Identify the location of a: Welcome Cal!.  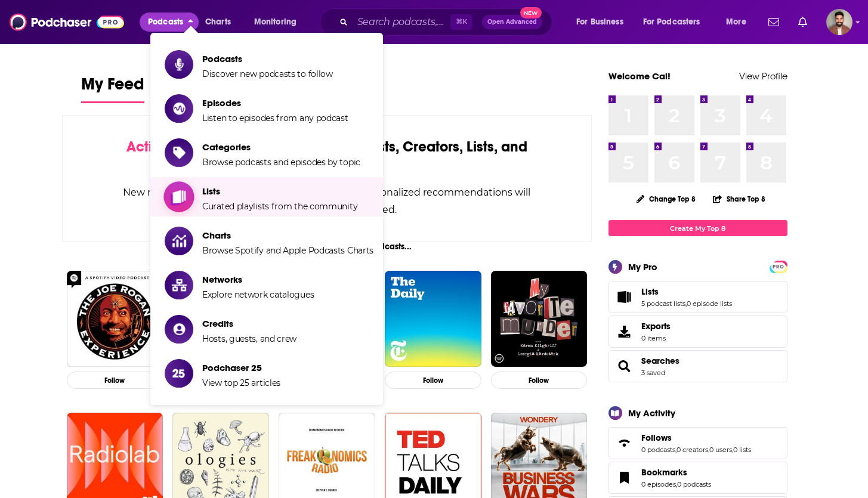
(640, 76).